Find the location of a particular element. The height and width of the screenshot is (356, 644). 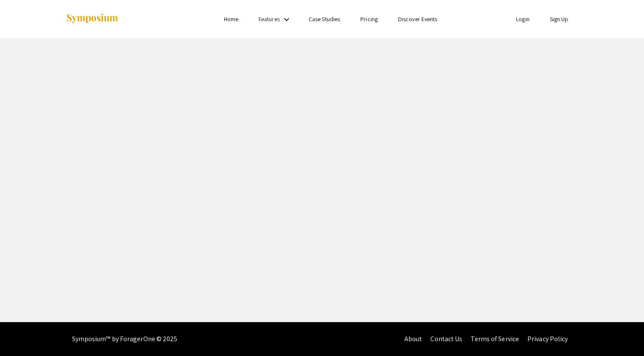

a: Contact Us is located at coordinates (446, 339).